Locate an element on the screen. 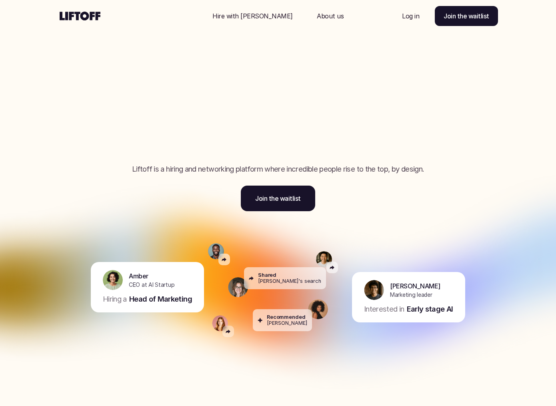 The width and height of the screenshot is (556, 406). span: b is located at coordinates (331, 117).